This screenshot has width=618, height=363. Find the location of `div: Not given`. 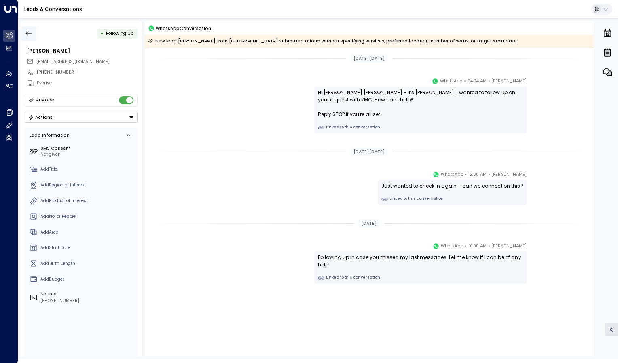

div: Not given is located at coordinates (88, 155).